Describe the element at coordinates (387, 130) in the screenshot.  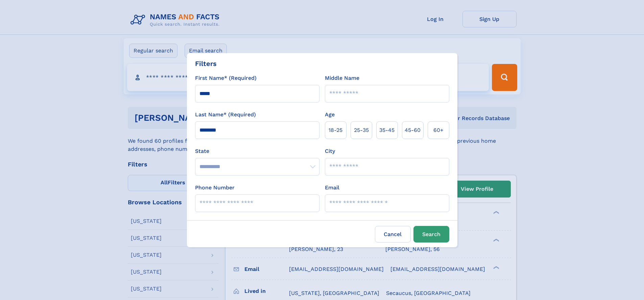
I see `span: 35‑45` at that location.